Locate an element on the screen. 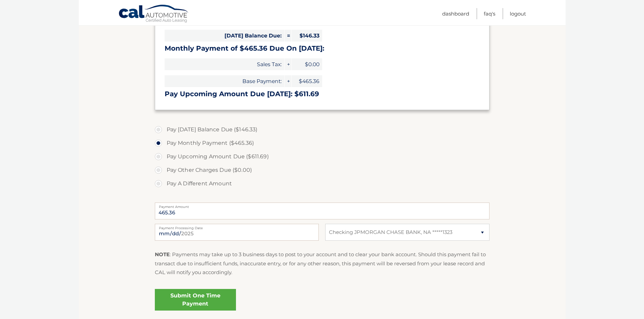 Image resolution: width=644 pixels, height=319 pixels. a: Dashboard is located at coordinates (456, 13).